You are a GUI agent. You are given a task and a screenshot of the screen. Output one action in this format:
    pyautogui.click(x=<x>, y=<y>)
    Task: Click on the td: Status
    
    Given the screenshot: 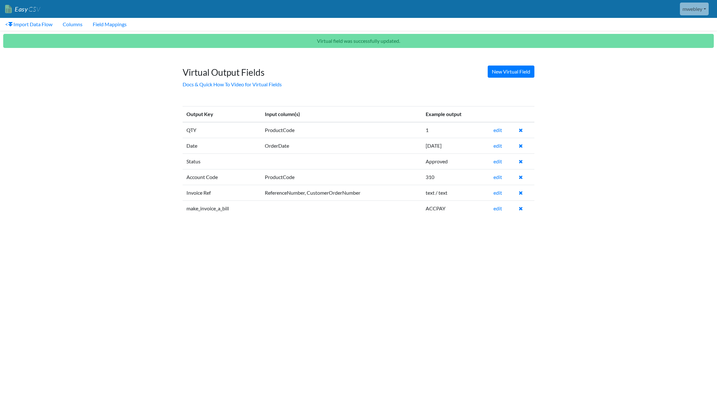 What is the action you would take?
    pyautogui.click(x=222, y=161)
    